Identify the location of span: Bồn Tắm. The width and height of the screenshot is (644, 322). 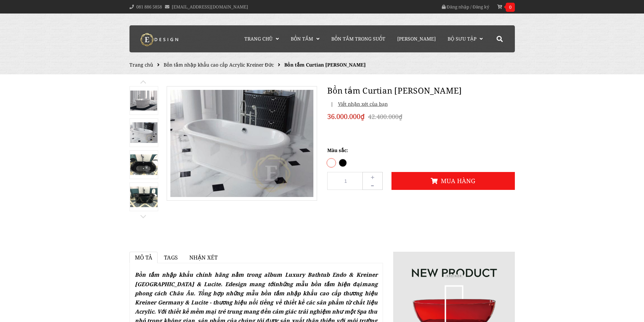
(302, 39).